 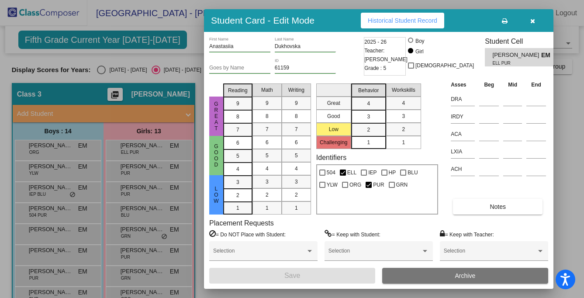 I want to click on span: Historical Student Record, so click(x=402, y=21).